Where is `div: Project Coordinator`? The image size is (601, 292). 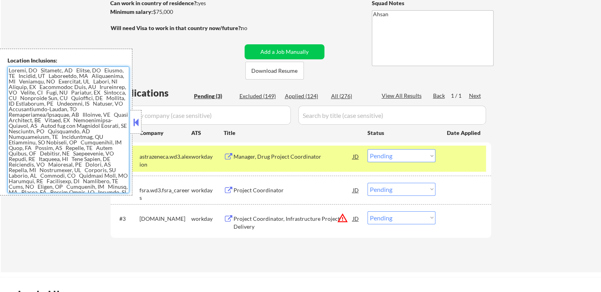 div: Project Coordinator is located at coordinates (293, 190).